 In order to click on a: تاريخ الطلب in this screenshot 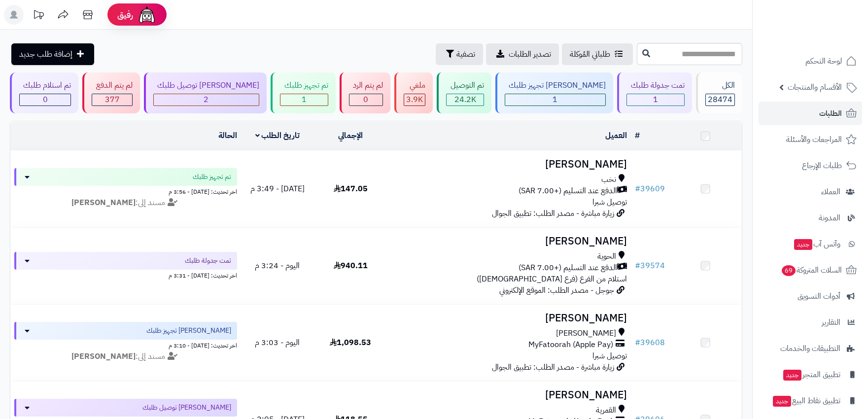, I will do `click(277, 135)`.